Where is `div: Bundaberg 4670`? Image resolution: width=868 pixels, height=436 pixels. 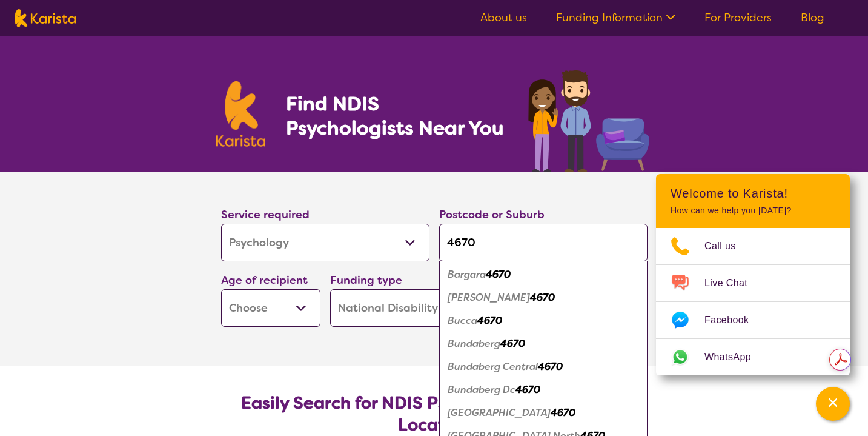
div: Bundaberg 4670 is located at coordinates (543, 344).